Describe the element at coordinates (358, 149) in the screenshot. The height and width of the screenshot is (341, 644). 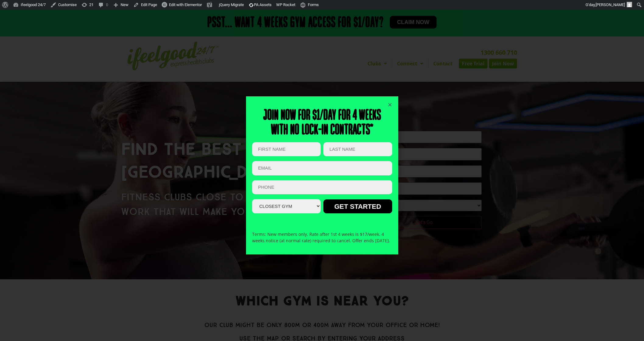
I see `input: LAST NAME` at that location.